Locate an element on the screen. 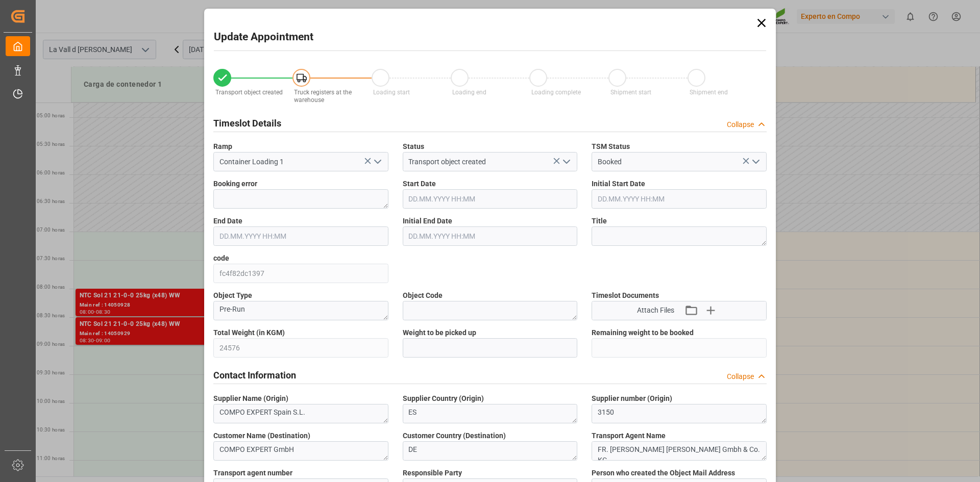  span: Object Type is located at coordinates (233, 295).